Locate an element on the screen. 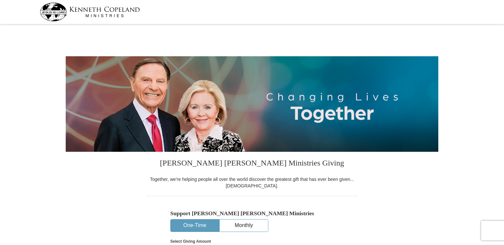 This screenshot has width=504, height=245. button: One-Time is located at coordinates (195, 225).